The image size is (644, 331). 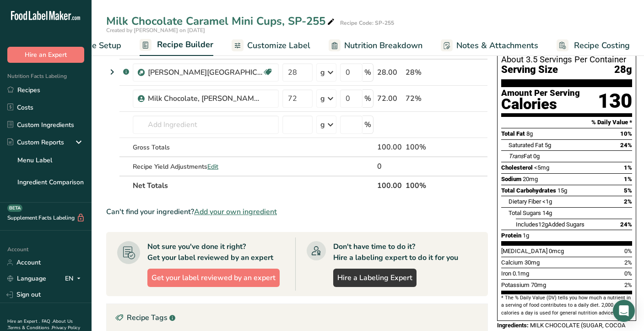 What do you see at coordinates (213, 278) in the screenshot?
I see `button: Get your label reviewed by an expert` at bounding box center [213, 278].